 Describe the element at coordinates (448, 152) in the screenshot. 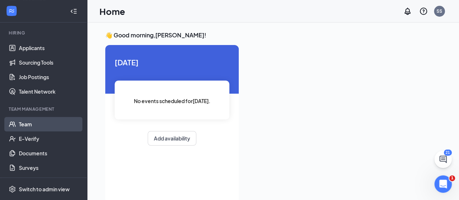

I see `div: 21` at that location.